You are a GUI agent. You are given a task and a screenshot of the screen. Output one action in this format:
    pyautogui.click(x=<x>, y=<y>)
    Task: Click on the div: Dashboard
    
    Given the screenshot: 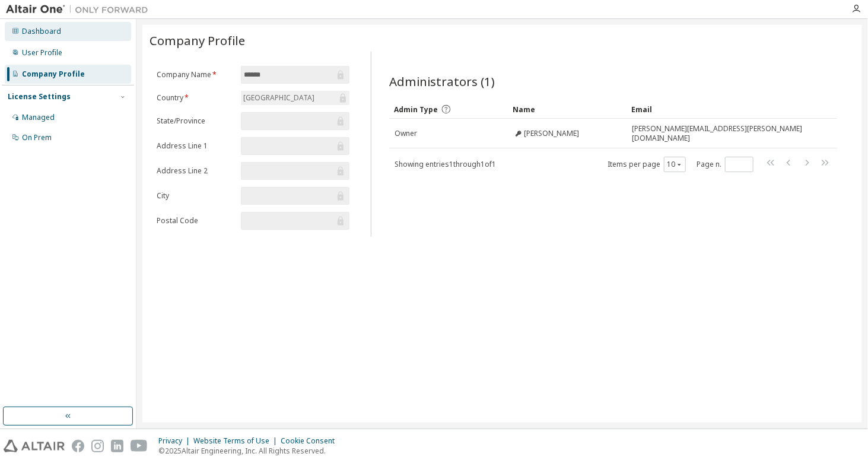 What is the action you would take?
    pyautogui.click(x=42, y=32)
    